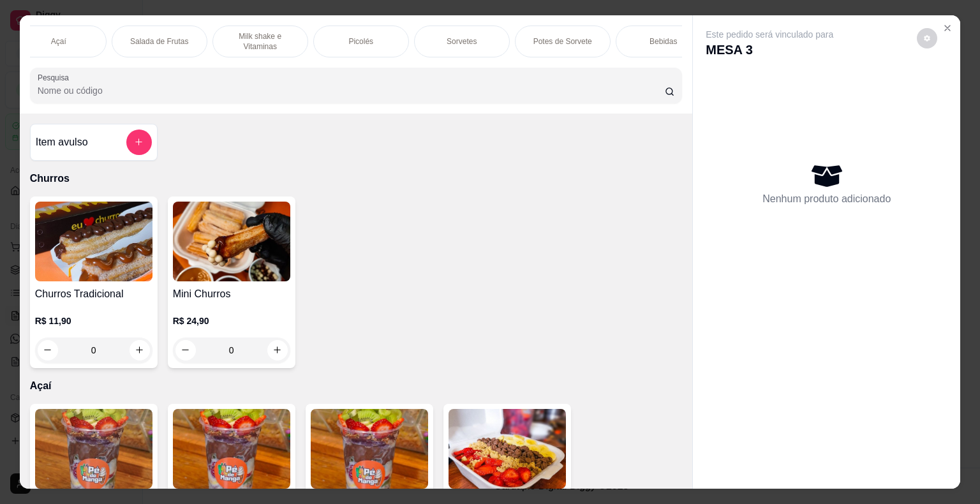 The image size is (980, 504). Describe the element at coordinates (826, 199) in the screenshot. I see `p: Nenhum produto adicionado` at that location.